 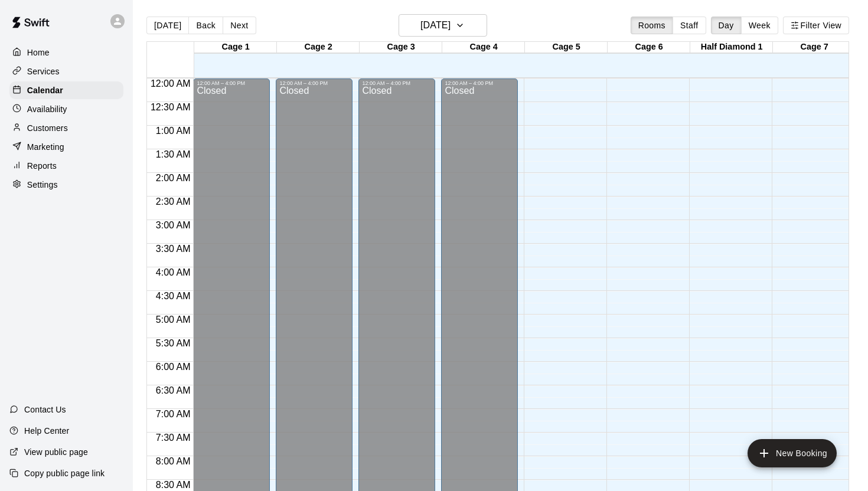 I want to click on button: Week, so click(x=759, y=25).